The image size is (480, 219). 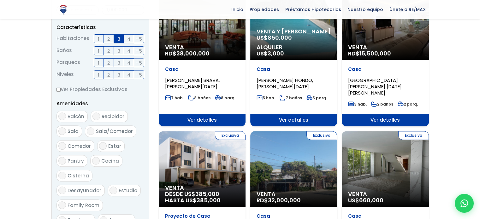 What do you see at coordinates (110, 161) in the screenshot?
I see `span: Cocina` at bounding box center [110, 161].